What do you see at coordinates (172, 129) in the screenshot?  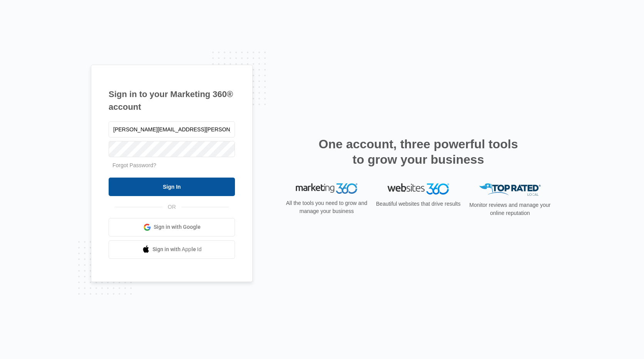 I see `input: Email` at bounding box center [172, 129].